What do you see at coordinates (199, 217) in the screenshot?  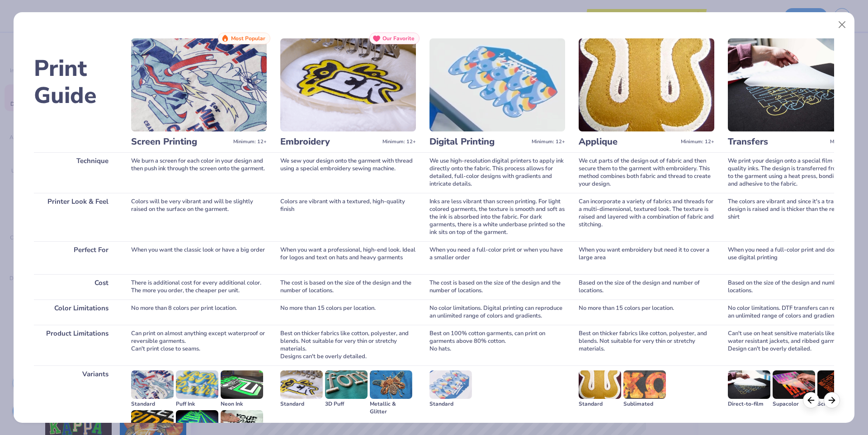 I see `div: Colors will be very vibrant and will be slightly raised on the surface on the garment.` at bounding box center [199, 217].